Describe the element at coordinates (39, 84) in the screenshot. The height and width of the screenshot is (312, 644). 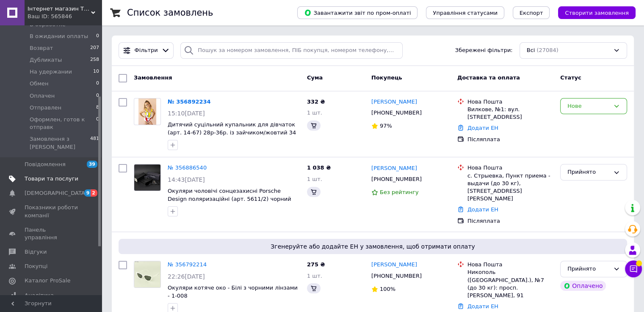
I see `span: Обмен` at that location.